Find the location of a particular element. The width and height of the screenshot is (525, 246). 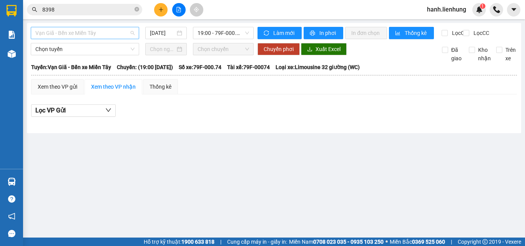

strong: 0369 525 060 is located at coordinates (428, 242).